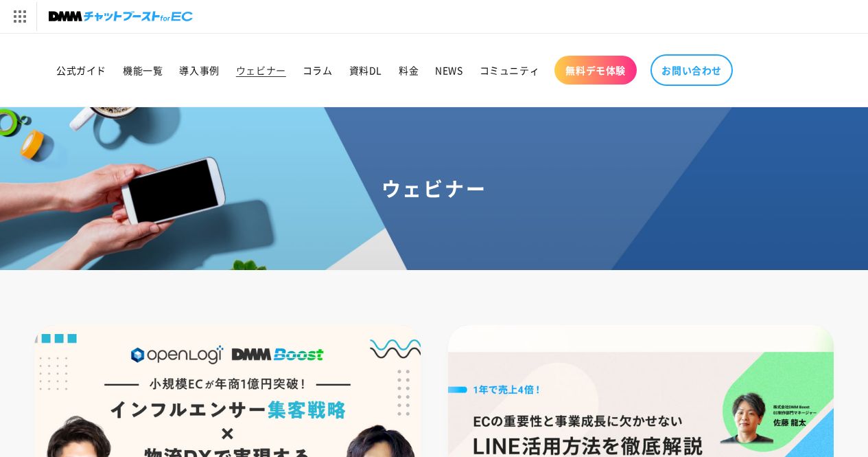 The image size is (868, 457). I want to click on span: 機能一覧, so click(143, 70).